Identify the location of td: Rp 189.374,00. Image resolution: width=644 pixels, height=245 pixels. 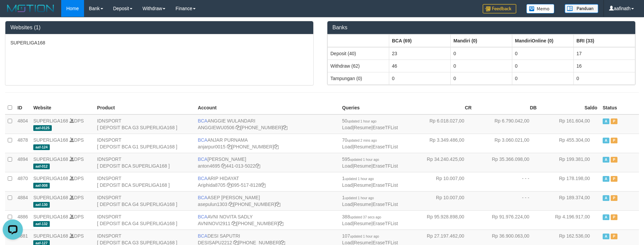
(570, 200).